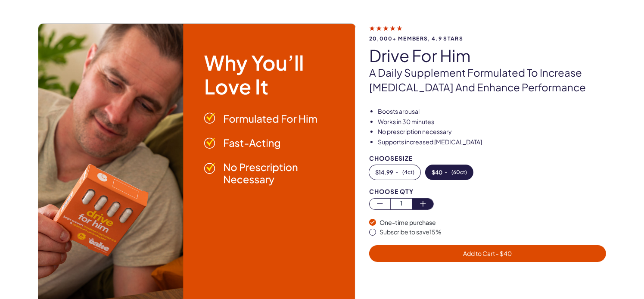 The width and height of the screenshot is (644, 299). Describe the element at coordinates (437, 173) in the screenshot. I see `span: $ 40` at that location.